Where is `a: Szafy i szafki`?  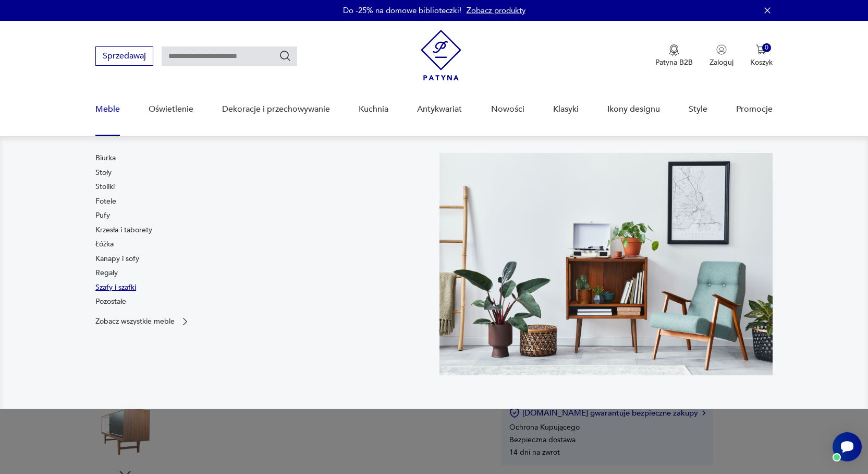 a: Szafy i szafki is located at coordinates (116, 287).